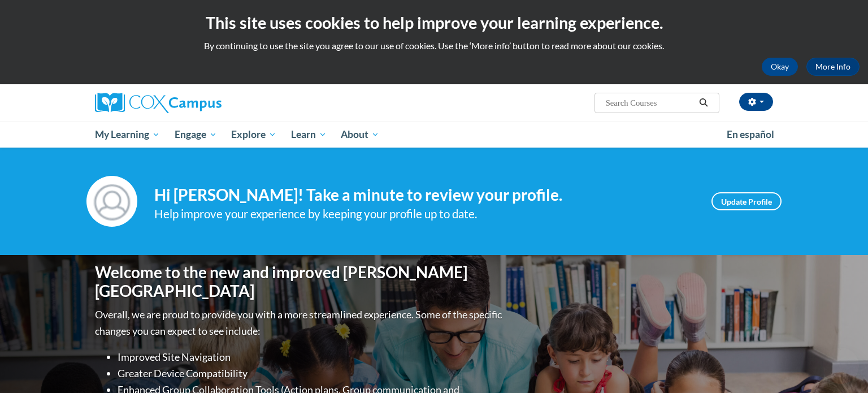 The height and width of the screenshot is (393, 868). What do you see at coordinates (112, 201) in the screenshot?
I see `img: Profile Image` at bounding box center [112, 201].